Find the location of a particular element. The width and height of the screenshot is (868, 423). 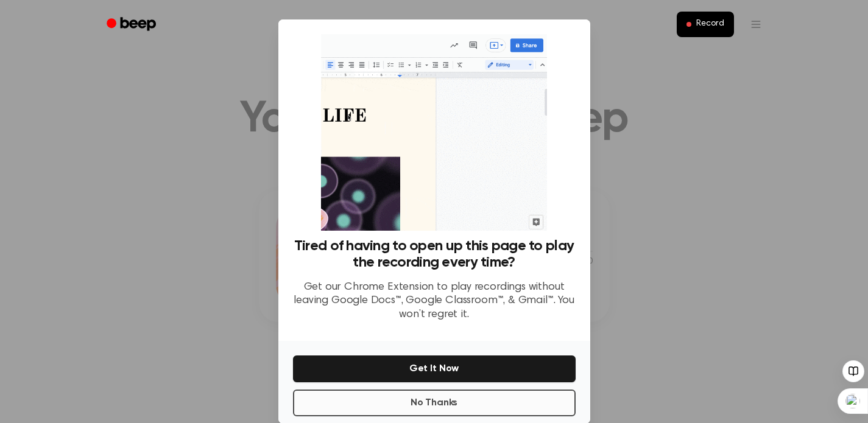

img: Beep extension in action is located at coordinates (434, 132).